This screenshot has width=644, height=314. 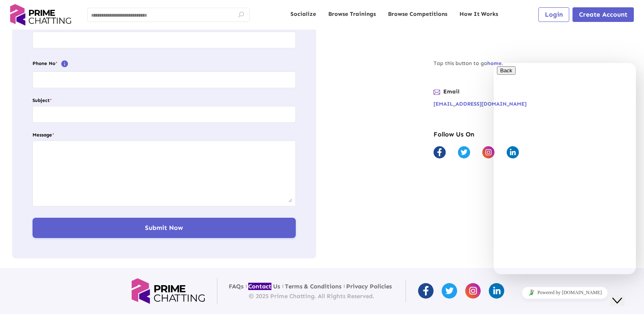 I want to click on label: Message, so click(x=164, y=135).